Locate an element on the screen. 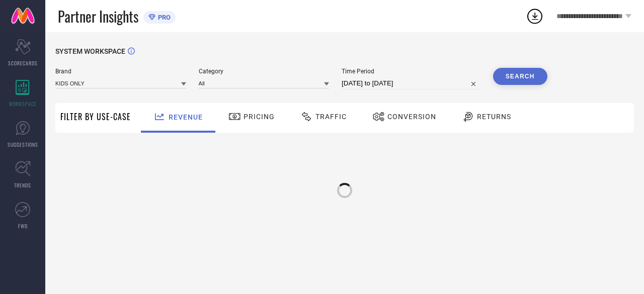  span: TRENDS is located at coordinates (23, 185).